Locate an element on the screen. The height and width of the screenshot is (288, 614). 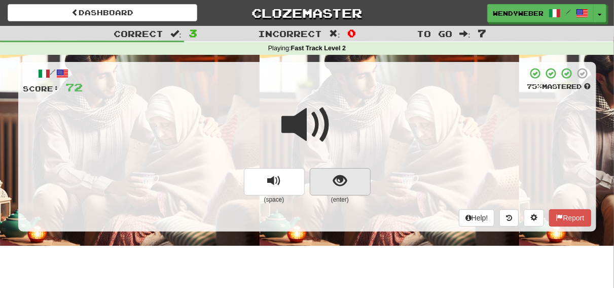
span: Score: is located at coordinates (42, 88).